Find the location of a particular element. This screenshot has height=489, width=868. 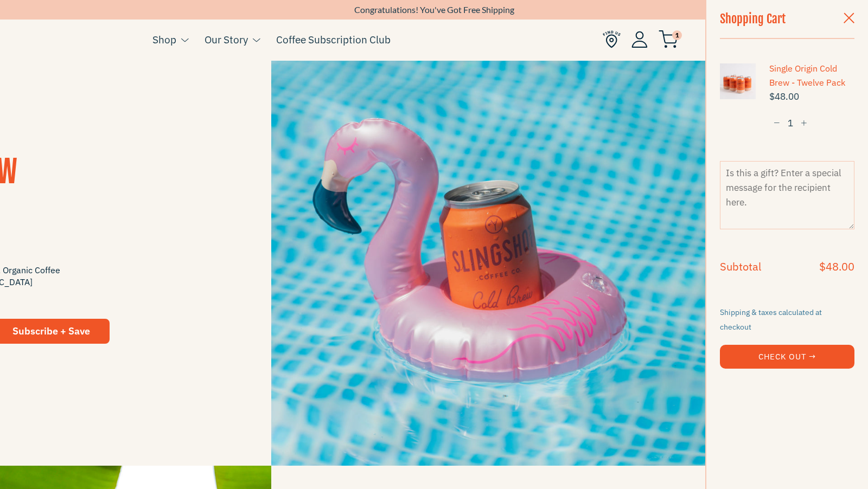

input: quantity is located at coordinates (791, 123).